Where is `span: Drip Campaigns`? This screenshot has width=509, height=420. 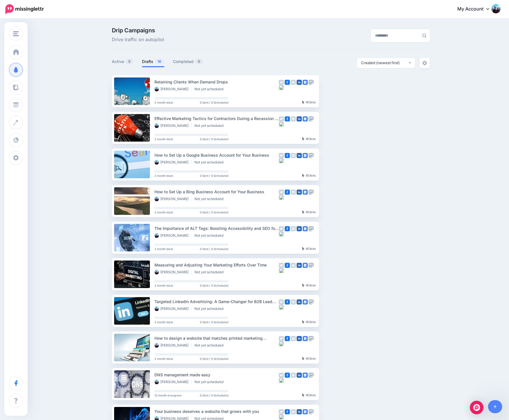 span: Drip Campaigns is located at coordinates (138, 30).